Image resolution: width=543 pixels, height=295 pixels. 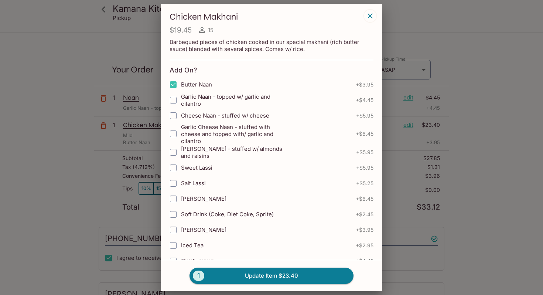 I want to click on p: Barbequed pieces of chicken cooked in our special makhani (rich butter sauce) blended with severa..., so click(x=271, y=45).